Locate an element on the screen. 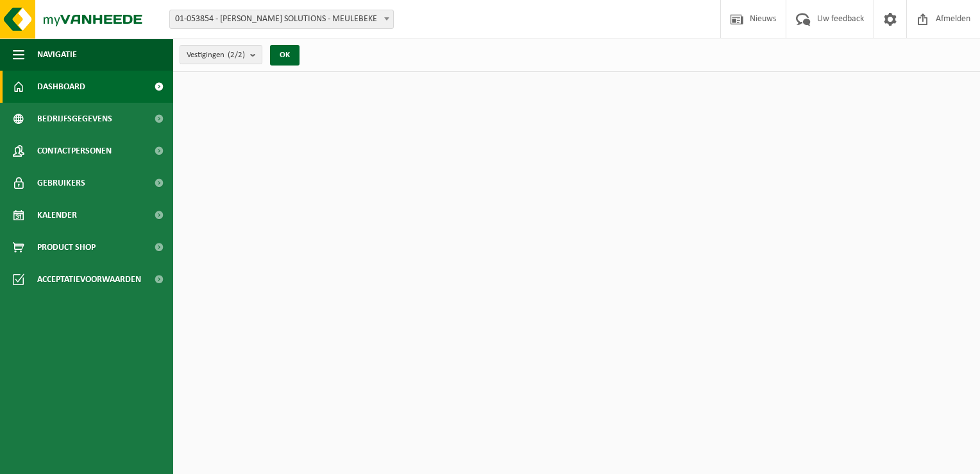 This screenshot has height=474, width=980. span: Navigatie is located at coordinates (57, 55).